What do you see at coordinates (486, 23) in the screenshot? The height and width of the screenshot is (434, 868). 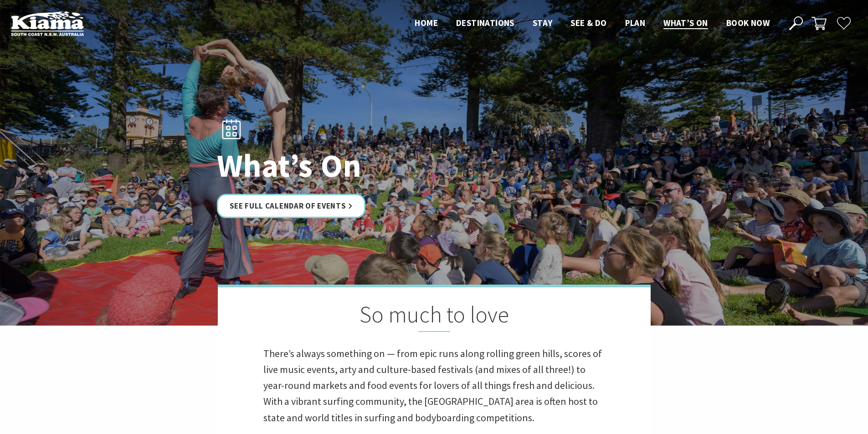 I see `span: Destinations` at bounding box center [486, 23].